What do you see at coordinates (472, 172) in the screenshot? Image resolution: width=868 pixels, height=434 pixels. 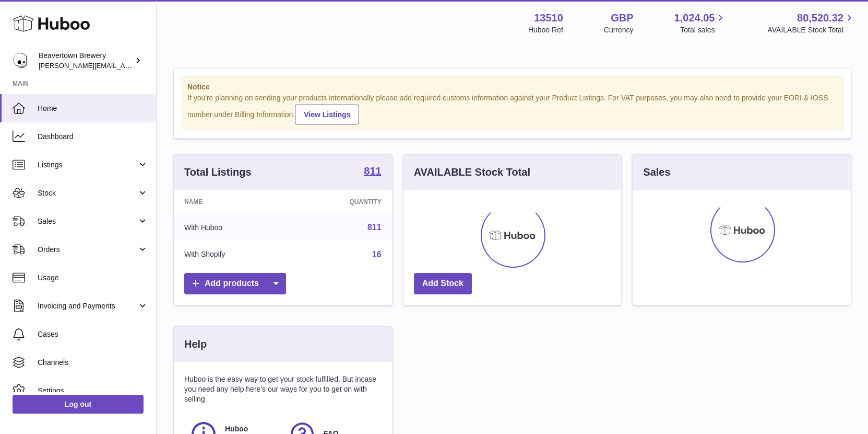 I see `h3: AVAILABLE Stock Total` at bounding box center [472, 172].